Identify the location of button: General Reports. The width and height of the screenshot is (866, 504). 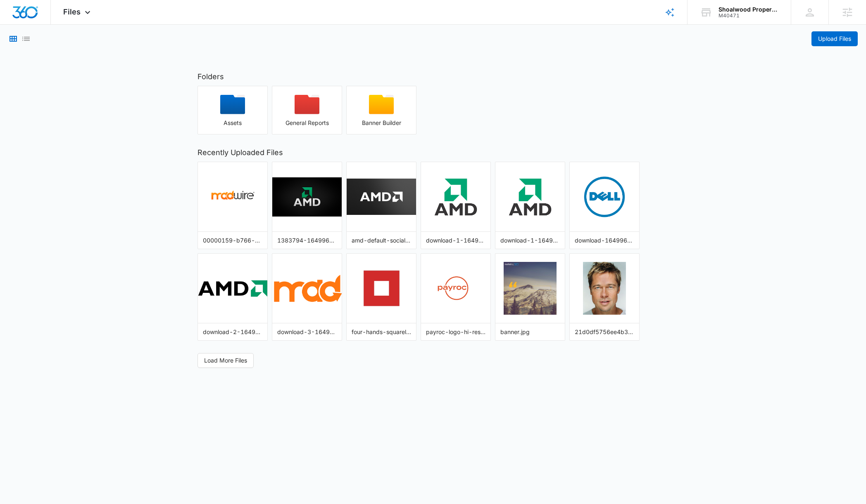
(307, 110).